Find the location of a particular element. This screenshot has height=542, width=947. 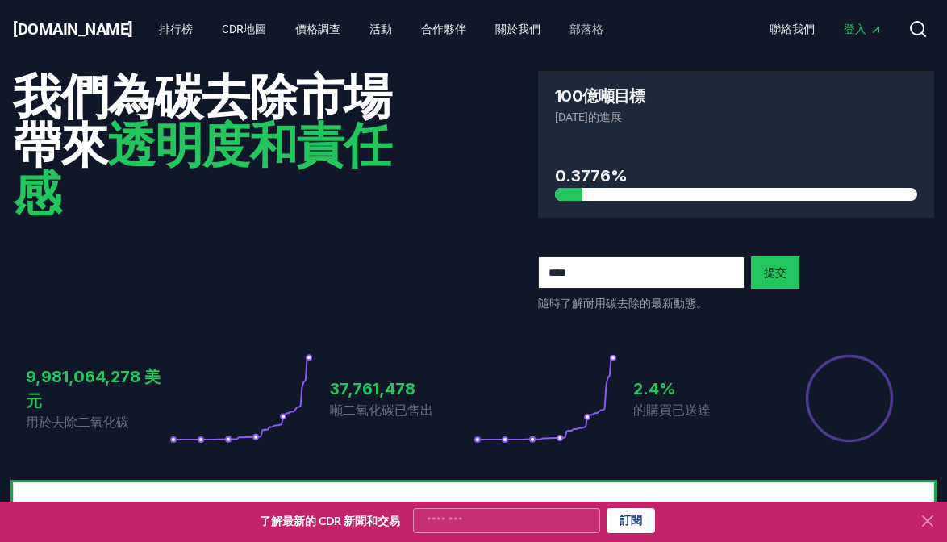

font: 活動 is located at coordinates (381, 29).